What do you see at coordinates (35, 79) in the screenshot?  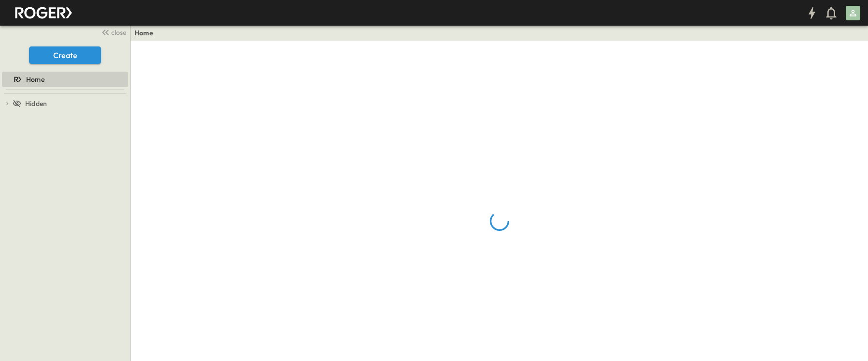 I see `span: Home` at bounding box center [35, 79].